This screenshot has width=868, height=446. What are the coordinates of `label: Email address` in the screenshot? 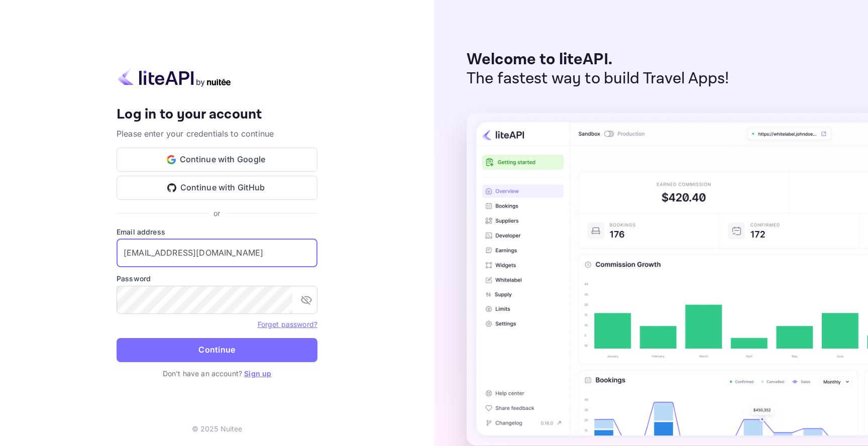 It's located at (217, 231).